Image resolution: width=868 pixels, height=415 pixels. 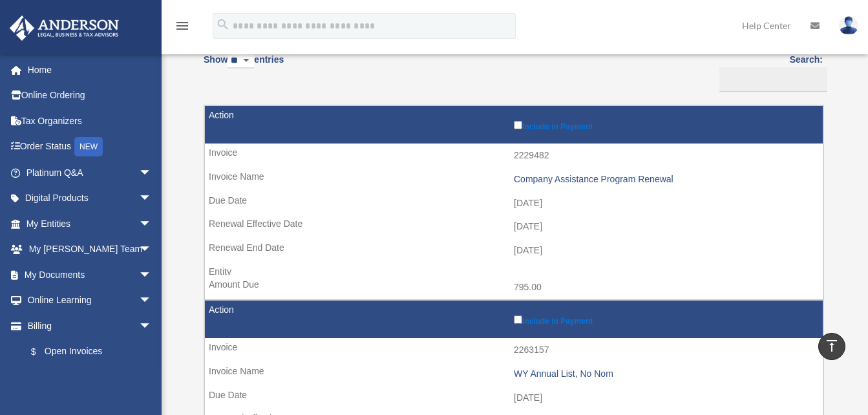 What do you see at coordinates (769, 72) in the screenshot?
I see `label: Search:` at bounding box center [769, 72].